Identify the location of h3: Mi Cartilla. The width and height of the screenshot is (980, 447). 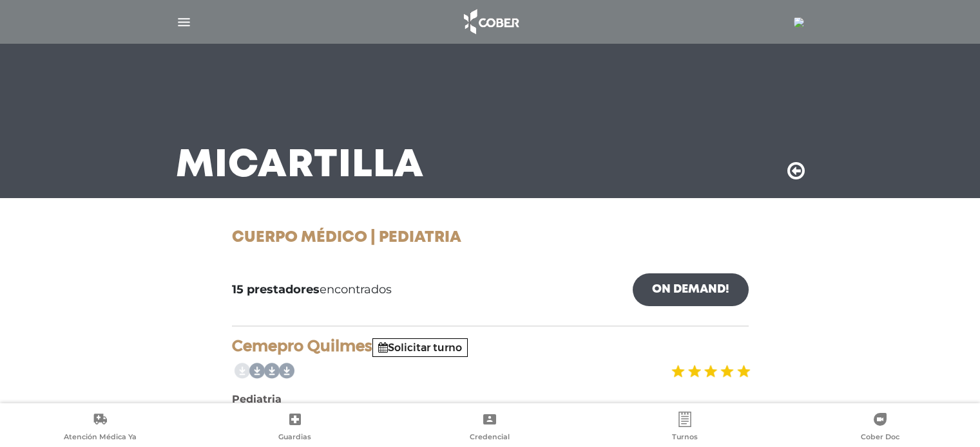
(299, 166).